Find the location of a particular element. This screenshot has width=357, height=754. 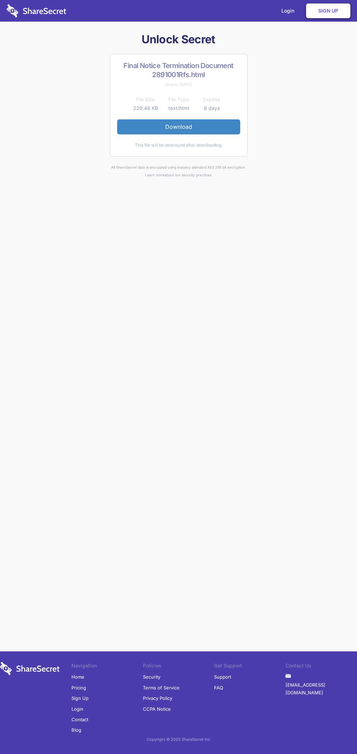

a: CCPA Notice is located at coordinates (157, 709).